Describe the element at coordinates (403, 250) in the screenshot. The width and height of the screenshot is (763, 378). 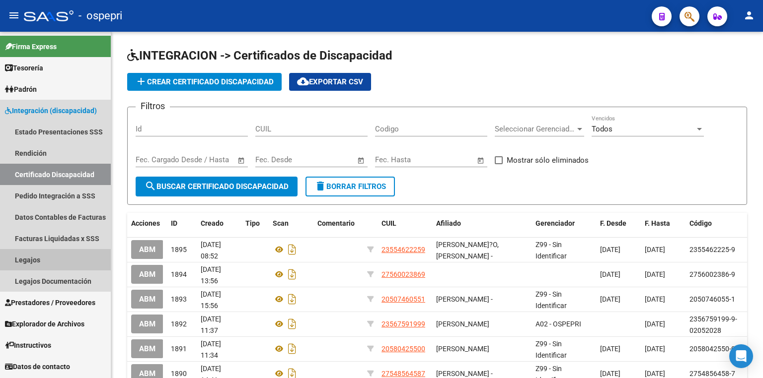
I see `span: 23554622259` at that location.